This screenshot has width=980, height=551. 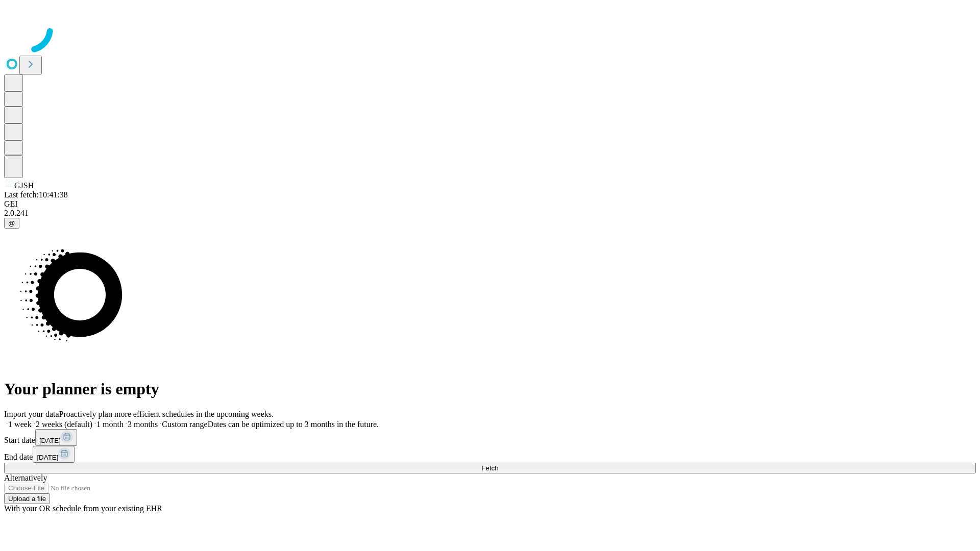 What do you see at coordinates (36, 194) in the screenshot?
I see `span: Last fetch: 10:41:38` at bounding box center [36, 194].